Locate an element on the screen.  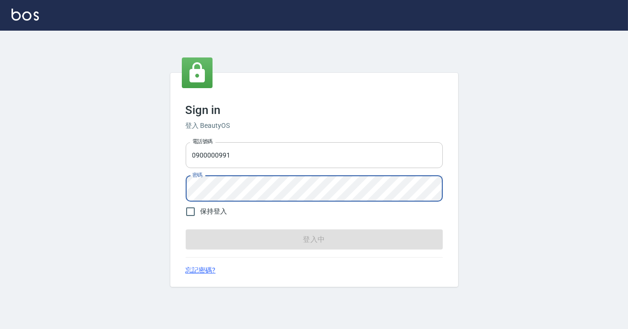
h3: Sign in is located at coordinates (314, 110).